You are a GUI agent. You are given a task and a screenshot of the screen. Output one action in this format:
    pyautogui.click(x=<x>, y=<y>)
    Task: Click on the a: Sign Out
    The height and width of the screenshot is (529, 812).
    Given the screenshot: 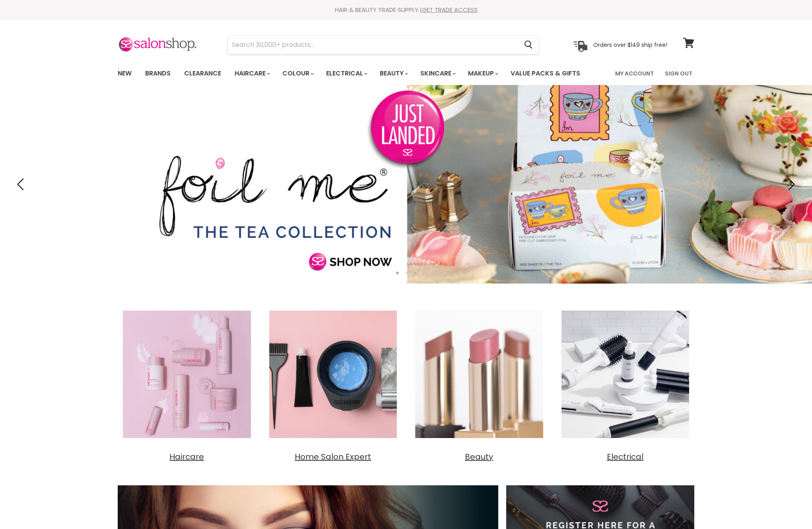 What is the action you would take?
    pyautogui.click(x=679, y=74)
    